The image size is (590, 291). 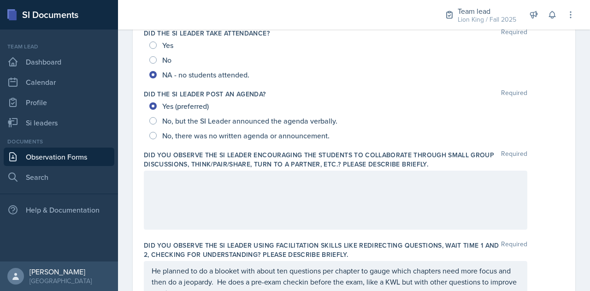 What do you see at coordinates (185, 106) in the screenshot?
I see `span: Yes (preferred)` at bounding box center [185, 106].